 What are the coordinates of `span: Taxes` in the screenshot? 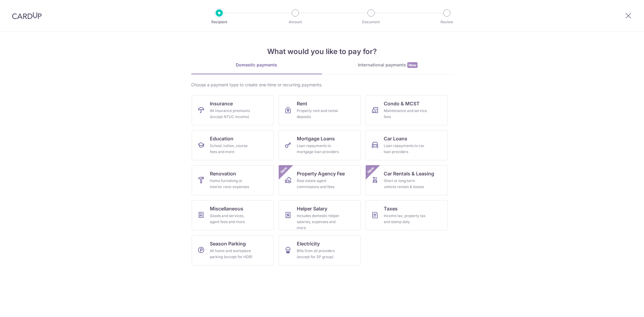 It's located at (391, 209).